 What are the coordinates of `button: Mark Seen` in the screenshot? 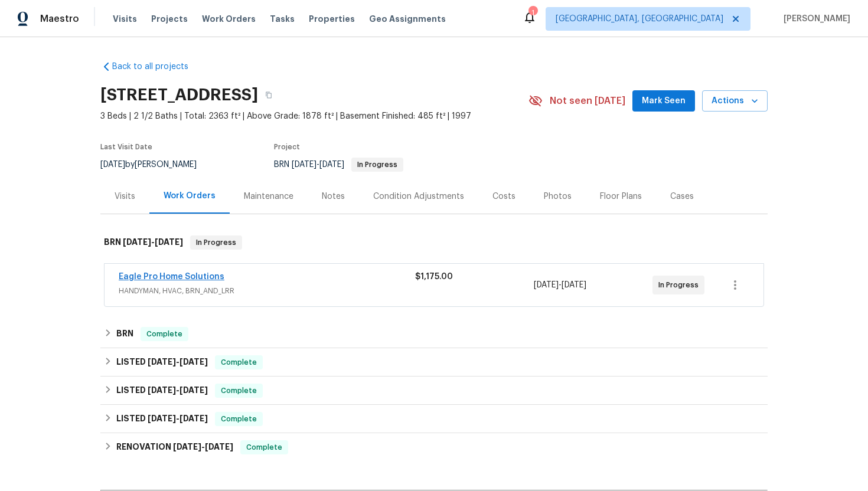 It's located at (663, 101).